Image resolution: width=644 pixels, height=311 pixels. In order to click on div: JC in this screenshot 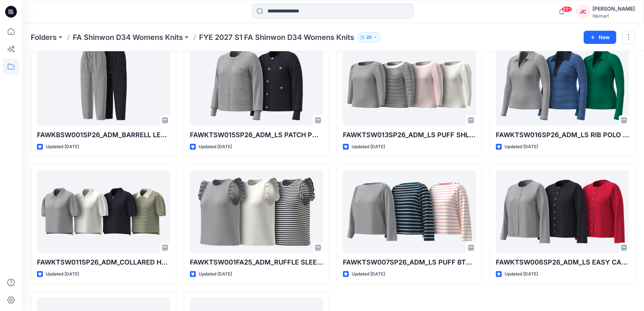, I will do `click(582, 12)`.